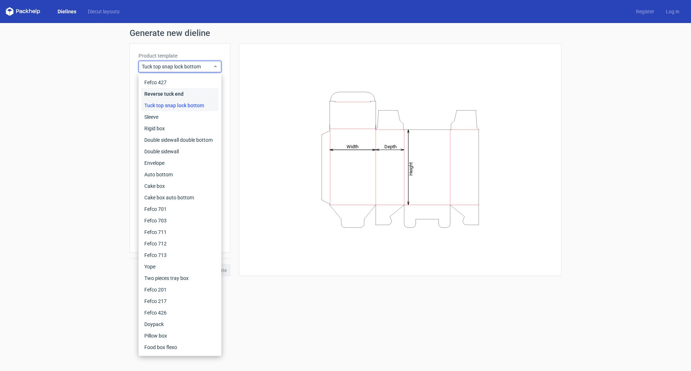 This screenshot has height=371, width=691. Describe the element at coordinates (180, 56) in the screenshot. I see `label: Product template` at that location.